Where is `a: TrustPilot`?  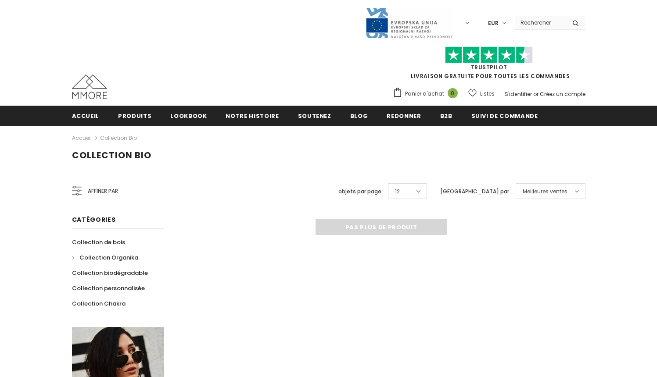 a: TrustPilot is located at coordinates (489, 67).